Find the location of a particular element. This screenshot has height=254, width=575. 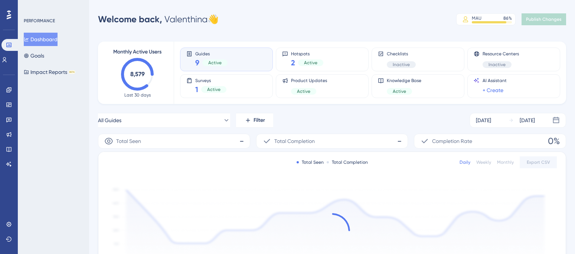

span: 2 is located at coordinates (293, 63).